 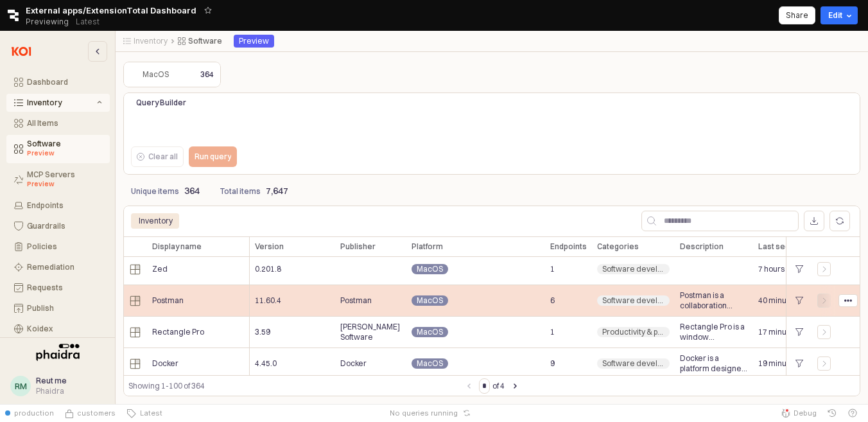 What do you see at coordinates (212, 157) in the screenshot?
I see `p: Run query` at bounding box center [212, 157].